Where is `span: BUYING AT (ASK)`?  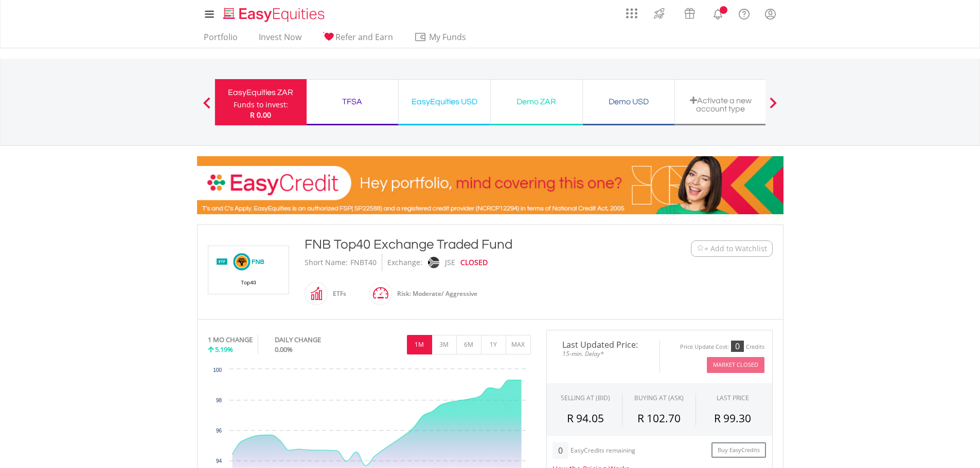 span: BUYING AT (ASK) is located at coordinates (659, 398).